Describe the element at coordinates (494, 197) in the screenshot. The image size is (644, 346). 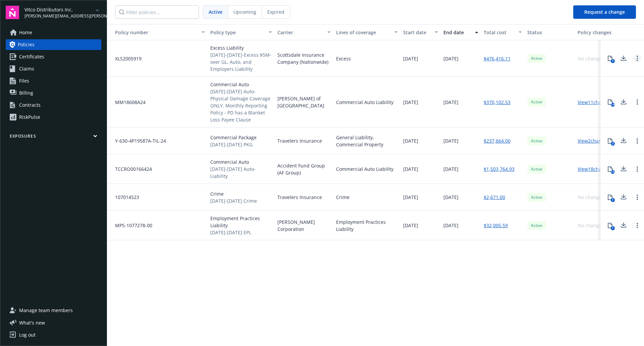
I see `a: $2,671.00` at that location.